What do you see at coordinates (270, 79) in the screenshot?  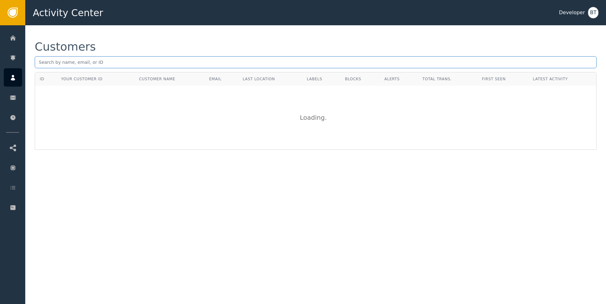 I see `div: Last Location` at bounding box center [270, 79].